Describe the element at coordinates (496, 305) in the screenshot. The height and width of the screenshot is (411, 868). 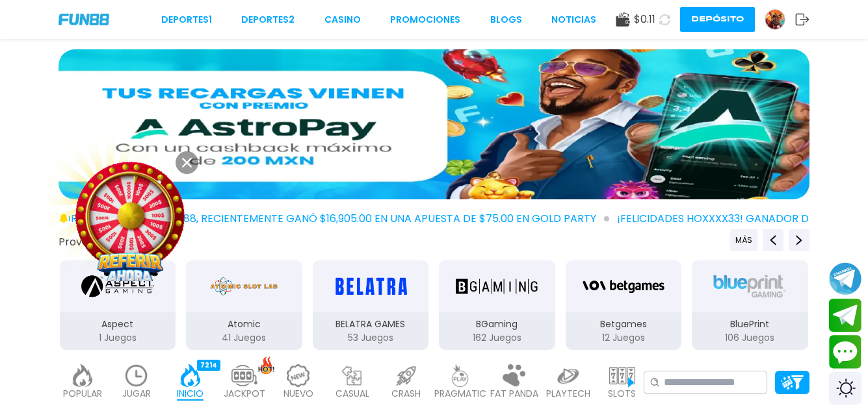
I see `button: BGaming` at that location.